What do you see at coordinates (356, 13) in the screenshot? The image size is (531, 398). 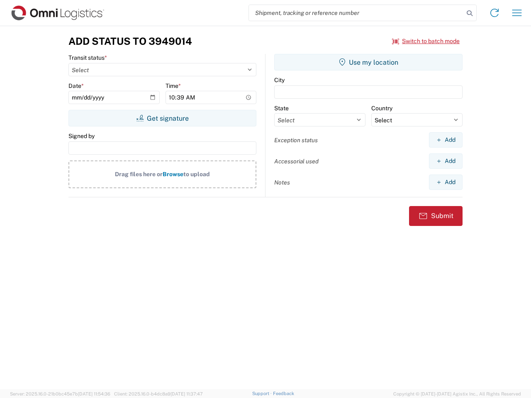 I see `input: Shipment, tracking or reference number` at bounding box center [356, 13].